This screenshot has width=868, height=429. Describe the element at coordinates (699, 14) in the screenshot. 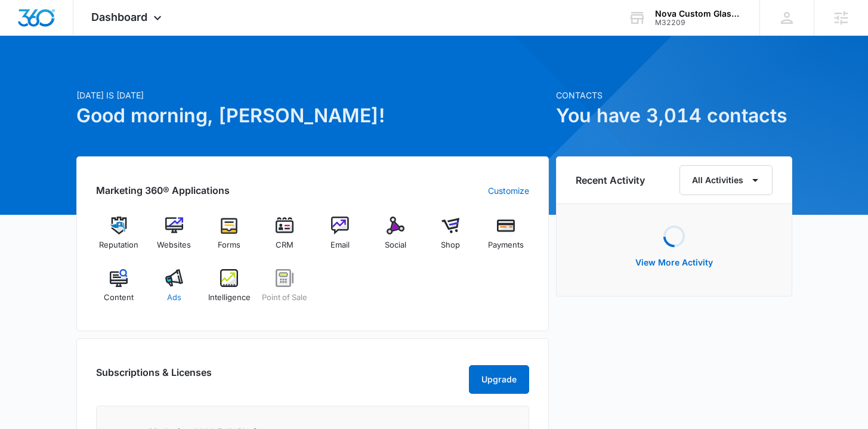

I see `div: account name` at that location.